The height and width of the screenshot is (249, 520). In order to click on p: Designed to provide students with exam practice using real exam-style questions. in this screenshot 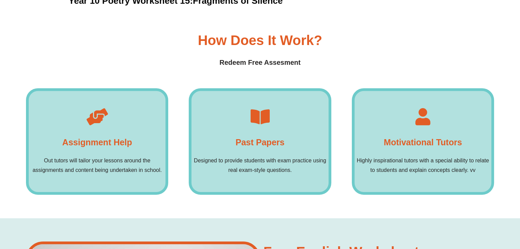, I will do `click(260, 166)`.